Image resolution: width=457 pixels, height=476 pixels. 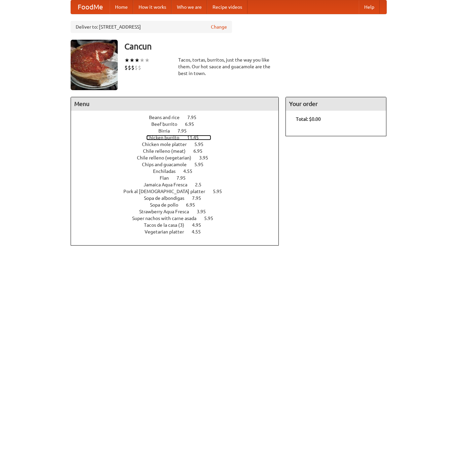 What do you see at coordinates (168, 178) in the screenshot?
I see `span: Flan` at bounding box center [168, 178].